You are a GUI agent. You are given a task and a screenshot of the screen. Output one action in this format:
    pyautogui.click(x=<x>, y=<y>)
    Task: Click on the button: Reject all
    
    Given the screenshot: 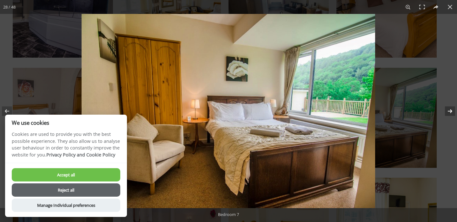 What is the action you would take?
    pyautogui.click(x=66, y=190)
    